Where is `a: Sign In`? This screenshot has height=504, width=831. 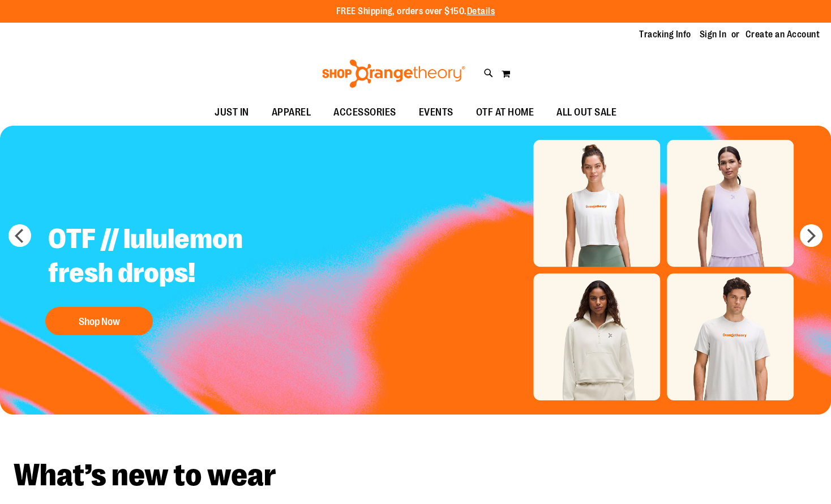 a: Sign In is located at coordinates (713, 34).